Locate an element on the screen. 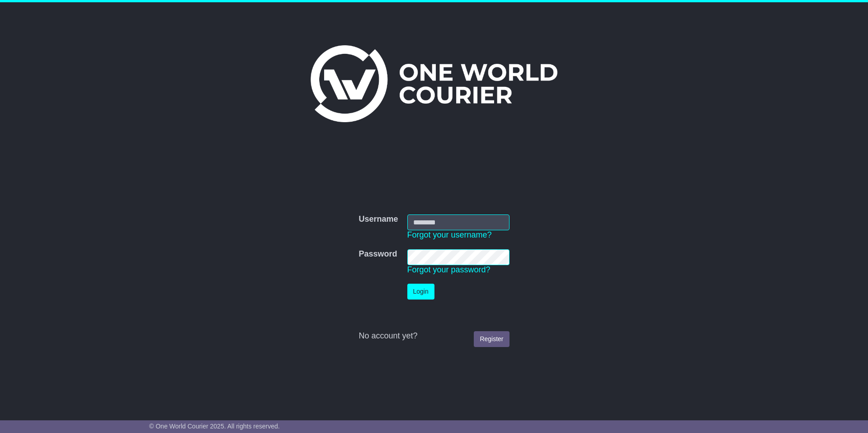  a: Register is located at coordinates (492, 339).